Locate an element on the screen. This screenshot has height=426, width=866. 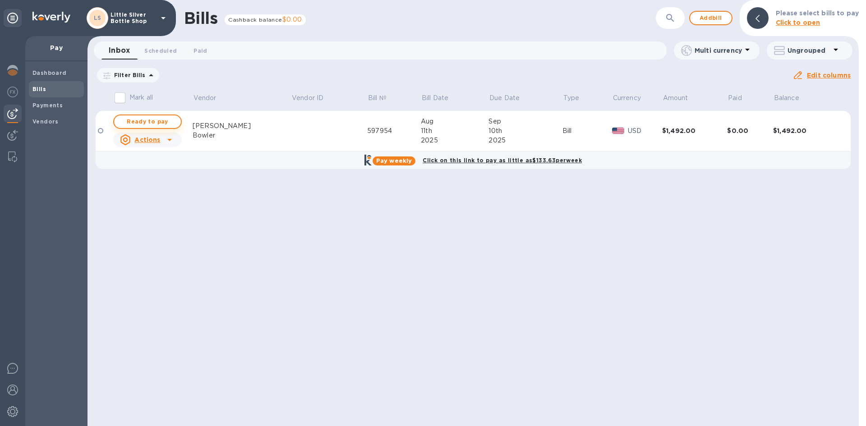
div: Bowler is located at coordinates (242, 135).